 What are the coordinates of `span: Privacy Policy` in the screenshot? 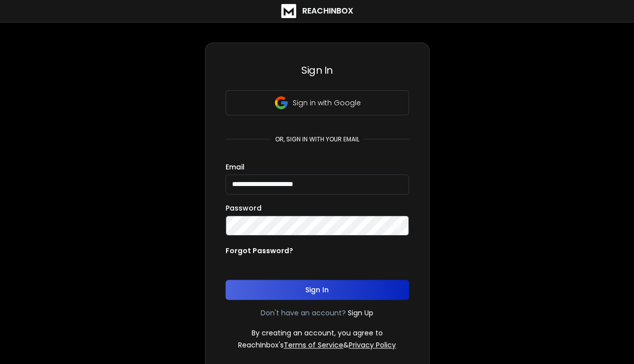 It's located at (373, 345).